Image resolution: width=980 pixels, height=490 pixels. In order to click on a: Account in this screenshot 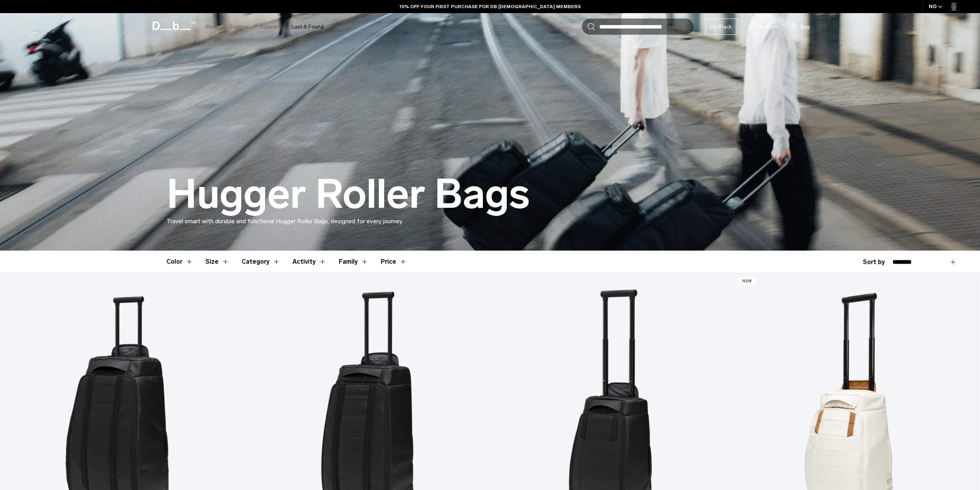, I will do `click(764, 27)`.